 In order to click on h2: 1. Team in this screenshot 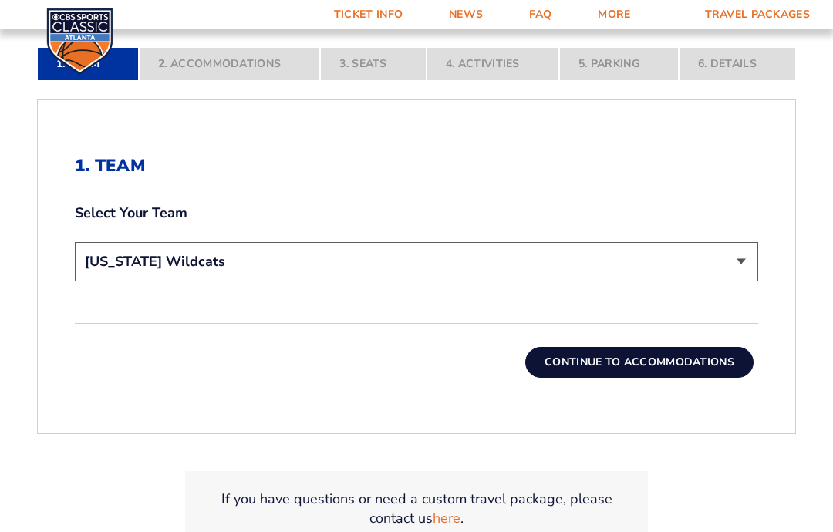, I will do `click(417, 166)`.